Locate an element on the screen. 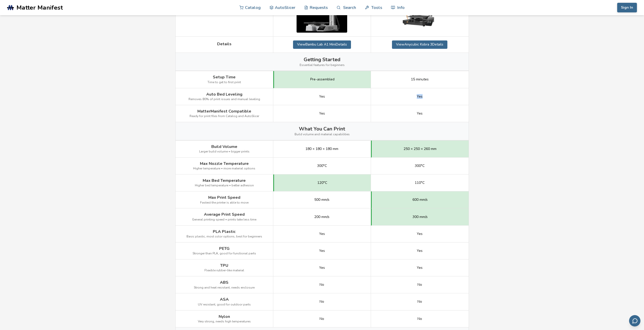  span: Build volume and material capabilities is located at coordinates (322, 135).